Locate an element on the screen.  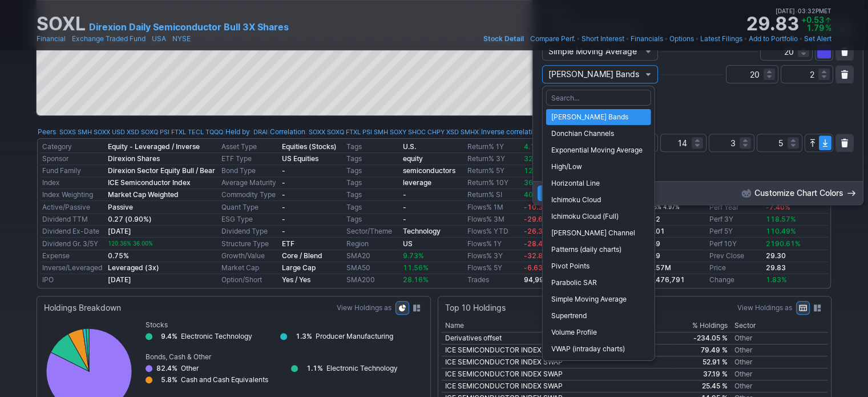
span: Patterns (daily charts) is located at coordinates (598, 249).